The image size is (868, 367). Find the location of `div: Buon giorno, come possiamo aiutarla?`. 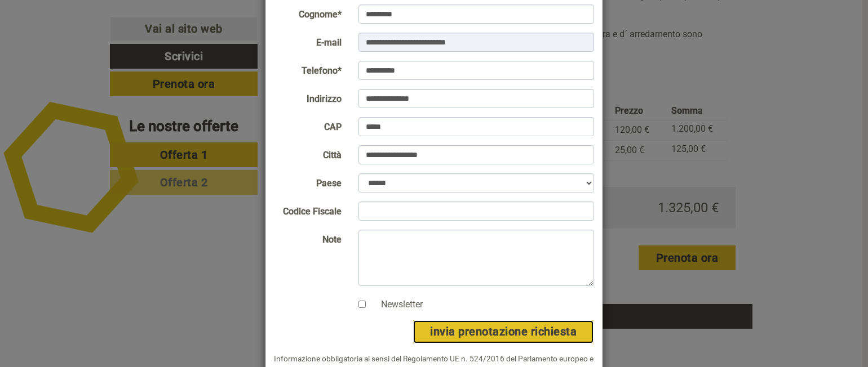

div: Buon giorno, come possiamo aiutarla? is located at coordinates (92, 47).